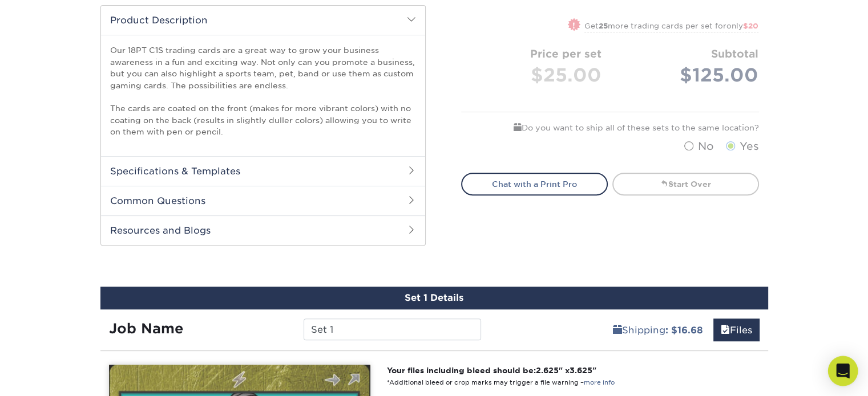 This screenshot has height=396, width=868. Describe the element at coordinates (618, 330) in the screenshot. I see `span: shipping` at that location.